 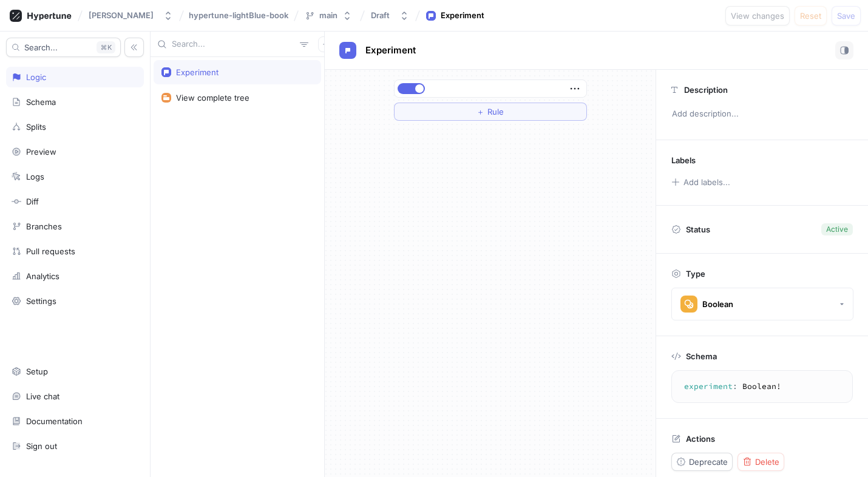 What do you see at coordinates (762, 114) in the screenshot?
I see `p: Add description...` at bounding box center [762, 114].